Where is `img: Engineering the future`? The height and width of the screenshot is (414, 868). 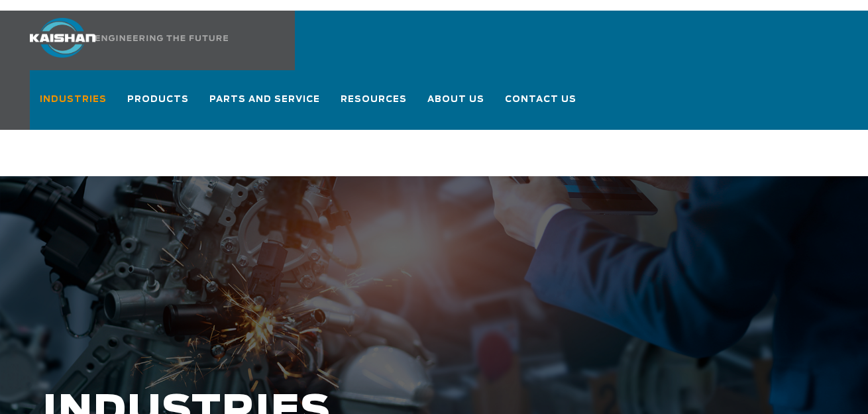
img: Engineering the future is located at coordinates (161, 38).